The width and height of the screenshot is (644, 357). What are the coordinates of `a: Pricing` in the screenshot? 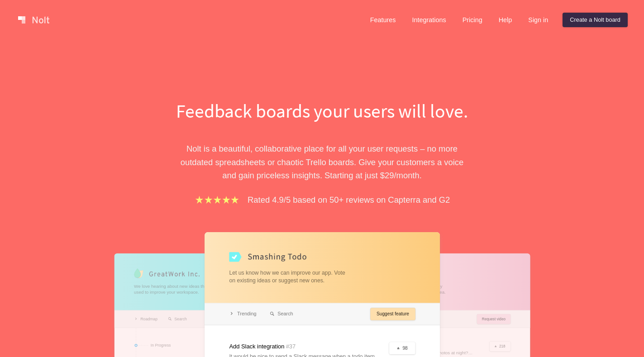 It's located at (473, 20).